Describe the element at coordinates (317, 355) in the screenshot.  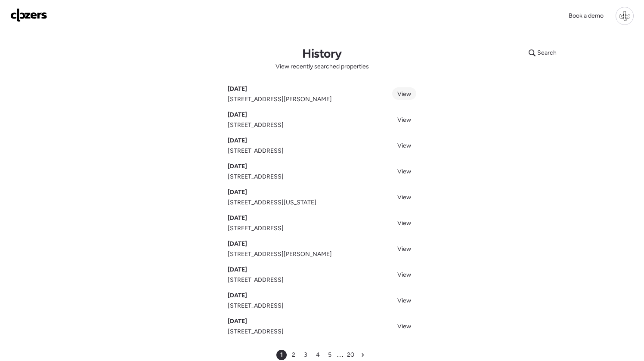
I see `span: 4` at that location.